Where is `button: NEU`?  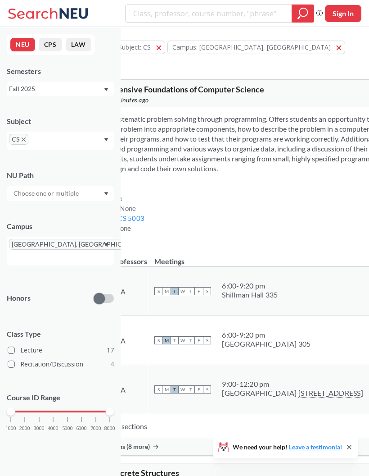 button: NEU is located at coordinates (23, 45).